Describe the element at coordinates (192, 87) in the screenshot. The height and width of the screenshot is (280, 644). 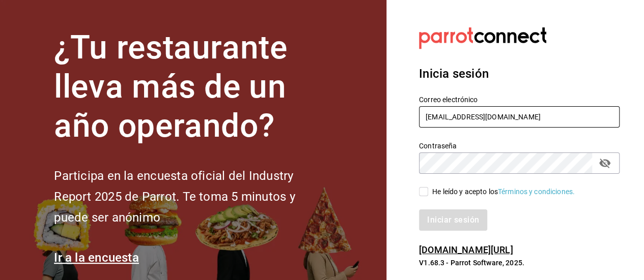
I see `h1: ¿Tu restaurante lleva más de un año operando?` at that location.